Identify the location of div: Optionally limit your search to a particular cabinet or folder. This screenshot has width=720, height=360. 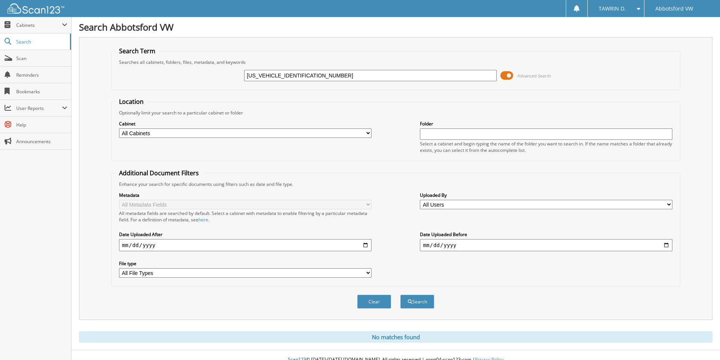
(396, 113).